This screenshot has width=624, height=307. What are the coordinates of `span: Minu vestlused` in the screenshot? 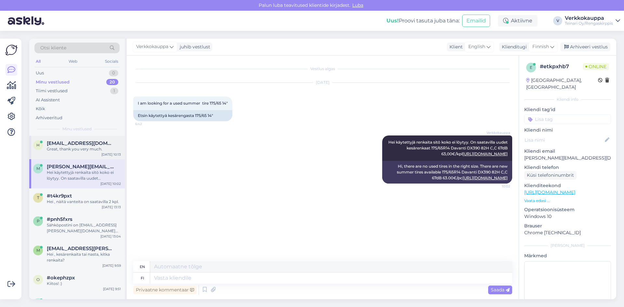 It's located at (77, 129).